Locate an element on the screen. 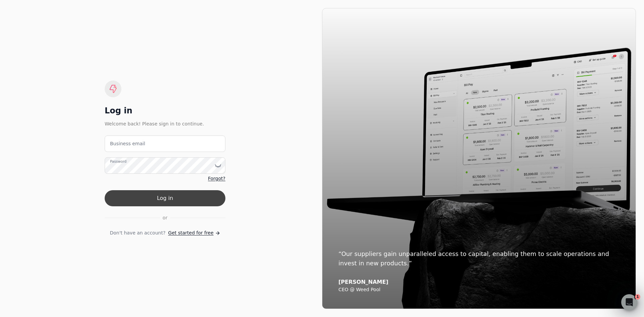 This screenshot has height=317, width=644. a: Forgot? is located at coordinates (217, 179).